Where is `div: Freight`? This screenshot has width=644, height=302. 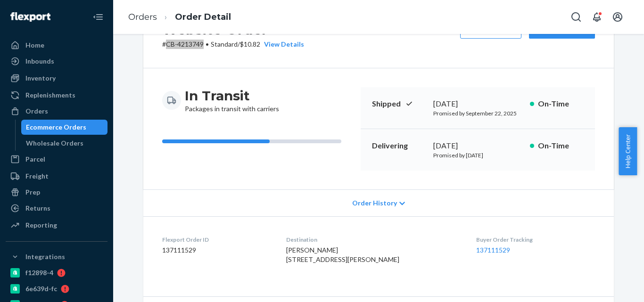 div: Freight is located at coordinates (37, 176).